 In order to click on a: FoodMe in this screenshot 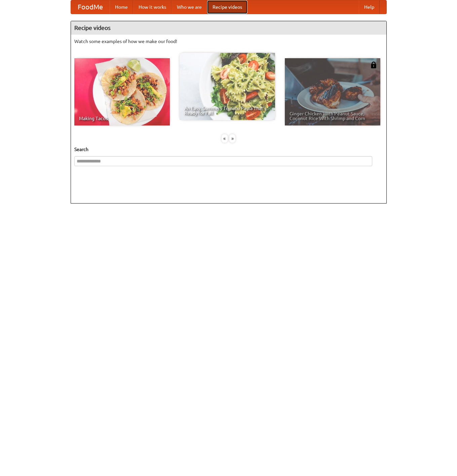, I will do `click(90, 7)`.